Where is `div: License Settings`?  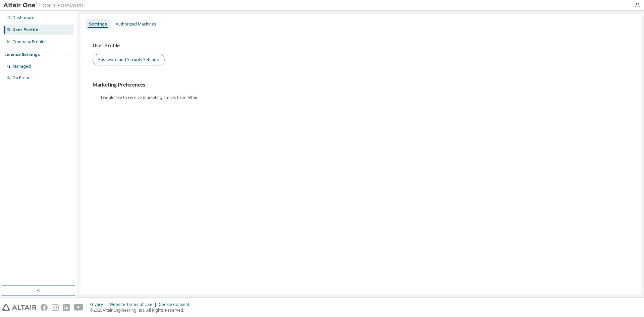 div: License Settings is located at coordinates (22, 55).